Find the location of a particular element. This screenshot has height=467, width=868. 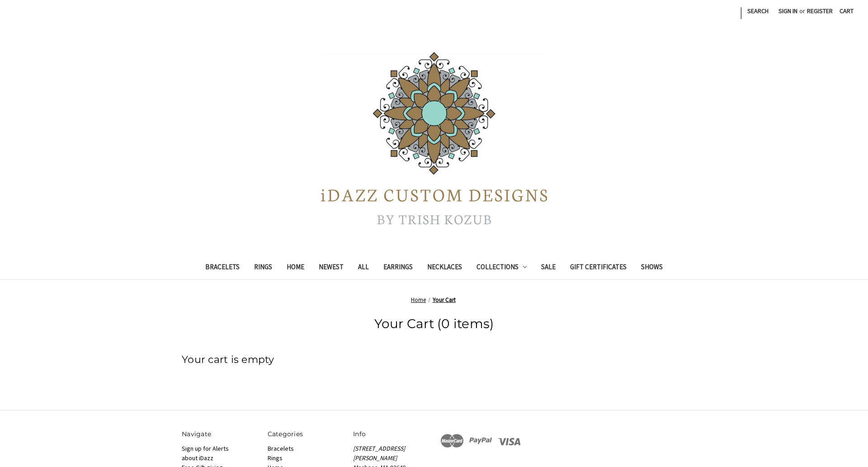

nav: Breadcrumb is located at coordinates (434, 300).